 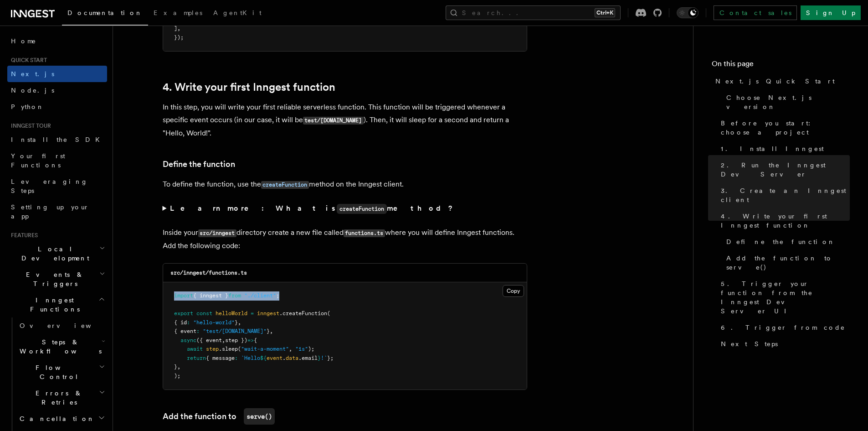 What do you see at coordinates (61, 418) in the screenshot?
I see `button: Cancellation` at bounding box center [61, 418].